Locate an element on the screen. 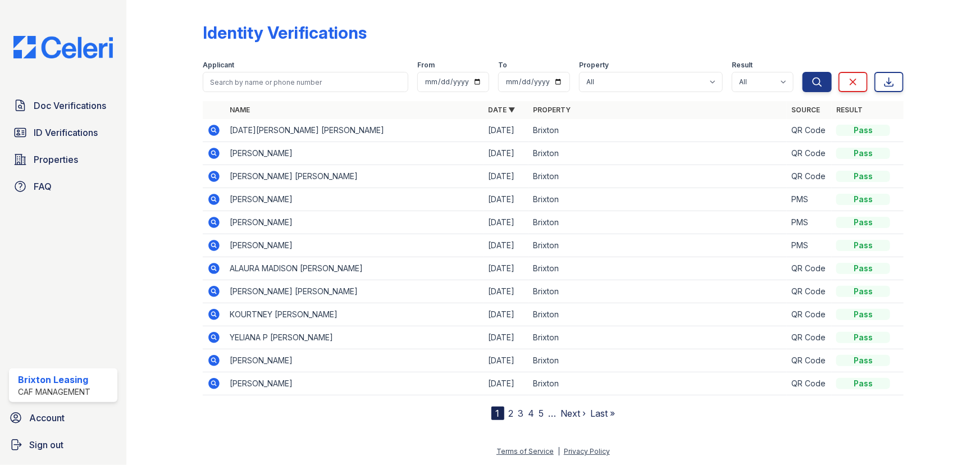 The image size is (980, 465). img: CE_Logo_Blue-a8612792a0a2168367f1c8372b55b34899dd931a85d93a1a3d3e32e68fde9ad4.png is located at coordinates (63, 47).